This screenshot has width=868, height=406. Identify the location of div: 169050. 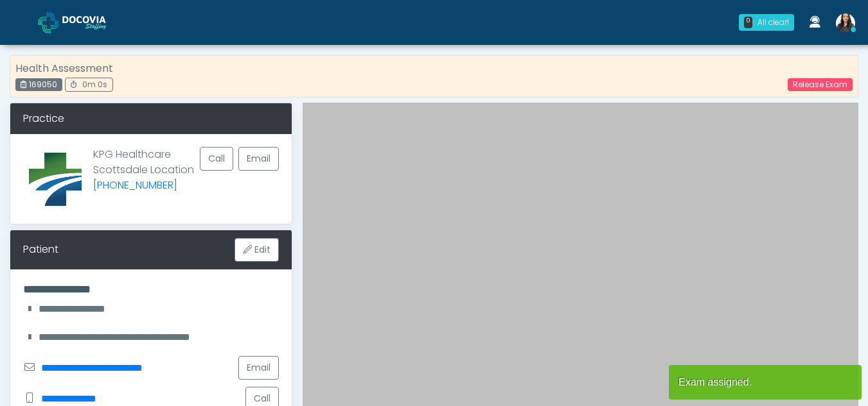
(39, 85).